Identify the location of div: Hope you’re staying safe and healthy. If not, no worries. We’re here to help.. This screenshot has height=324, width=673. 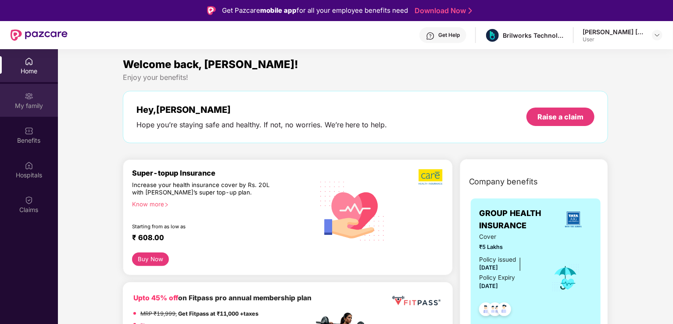
(262, 125).